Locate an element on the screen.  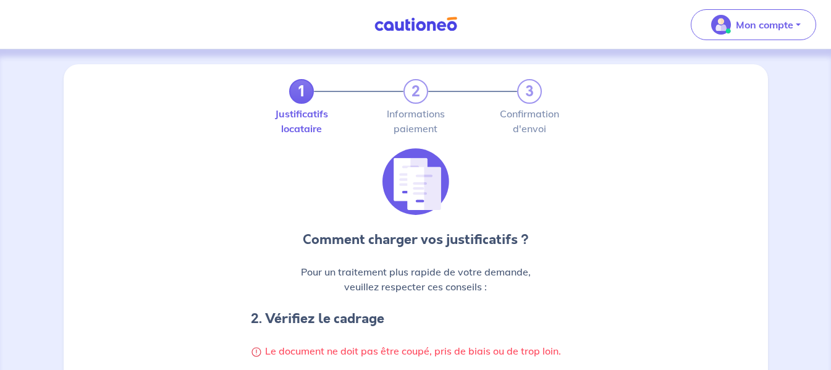
img: illu_list_justif.svg is located at coordinates (416, 182).